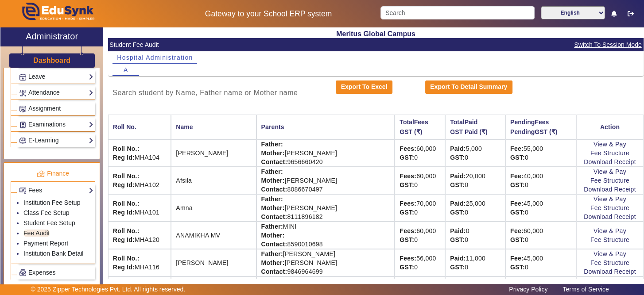 The image size is (644, 295). What do you see at coordinates (475, 127) in the screenshot?
I see `div: TotalPaidGST Paid (₹)` at bounding box center [475, 127].